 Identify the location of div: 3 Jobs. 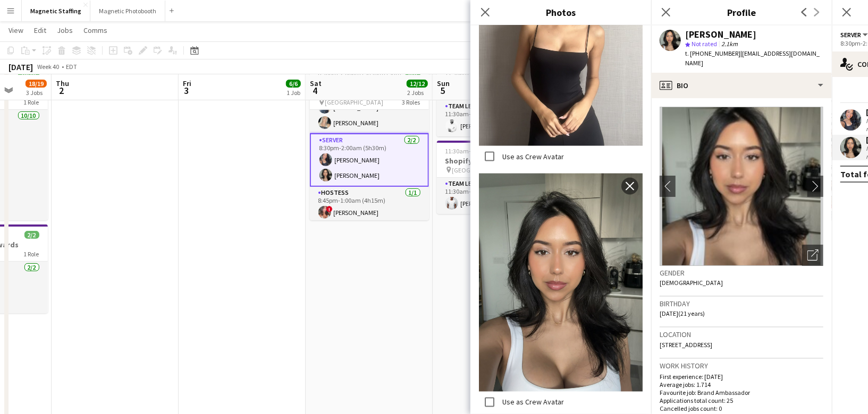
(36, 93).